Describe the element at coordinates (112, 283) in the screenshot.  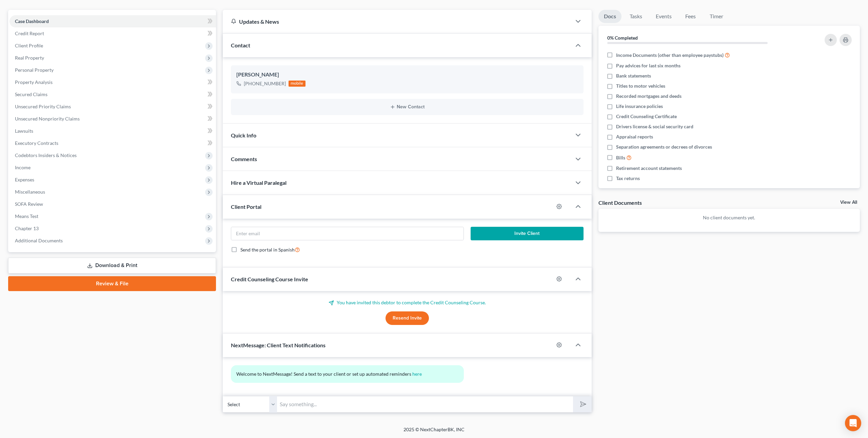
I see `a: Review & File` at that location.